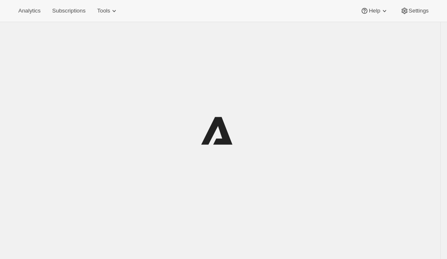  I want to click on span: Subscriptions, so click(69, 11).